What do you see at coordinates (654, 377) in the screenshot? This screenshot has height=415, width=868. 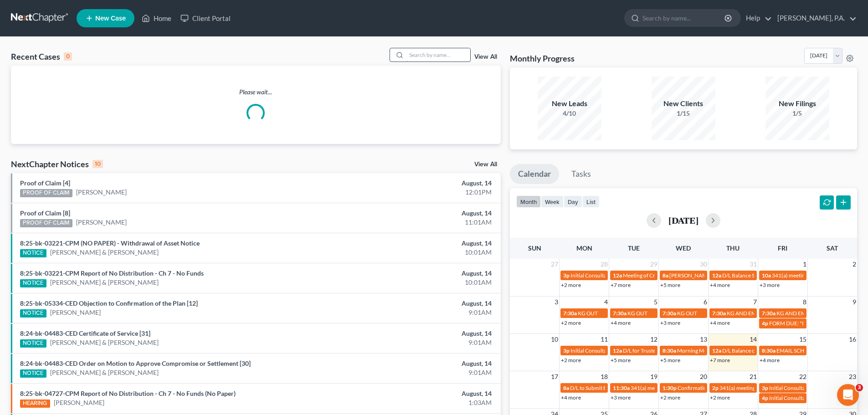 I see `span: 19` at bounding box center [654, 377].